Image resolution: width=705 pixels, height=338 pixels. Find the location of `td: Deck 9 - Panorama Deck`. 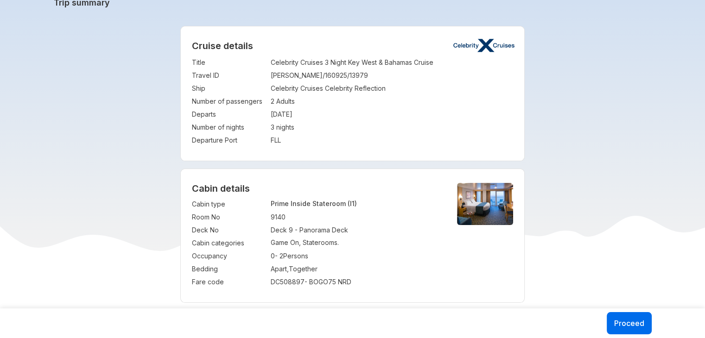

td: Deck 9 - Panorama Deck is located at coordinates (356, 230).